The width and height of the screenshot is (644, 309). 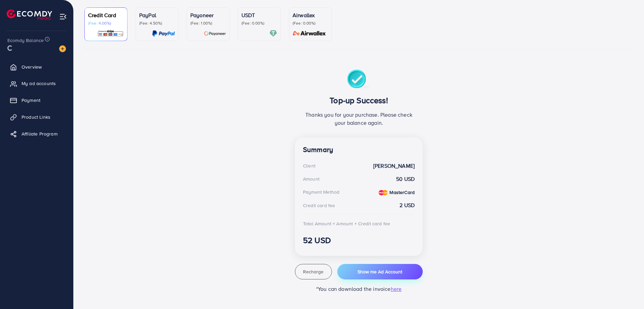 What do you see at coordinates (29, 14) in the screenshot?
I see `a: logo` at bounding box center [29, 14].